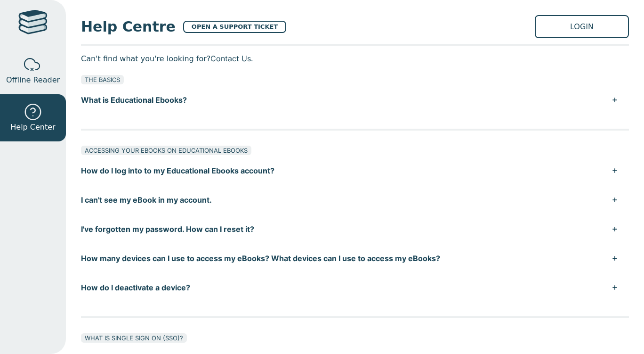 Image resolution: width=644 pixels, height=354 pixels. Describe the element at coordinates (355, 100) in the screenshot. I see `button: What is Educational Ebooks?` at that location.